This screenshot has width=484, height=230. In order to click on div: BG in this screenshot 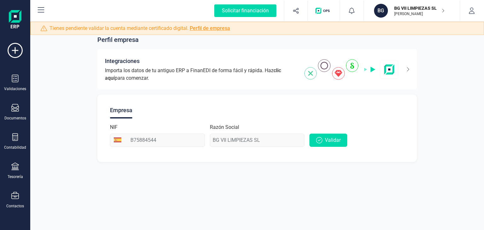, I will do `click(381, 11)`.